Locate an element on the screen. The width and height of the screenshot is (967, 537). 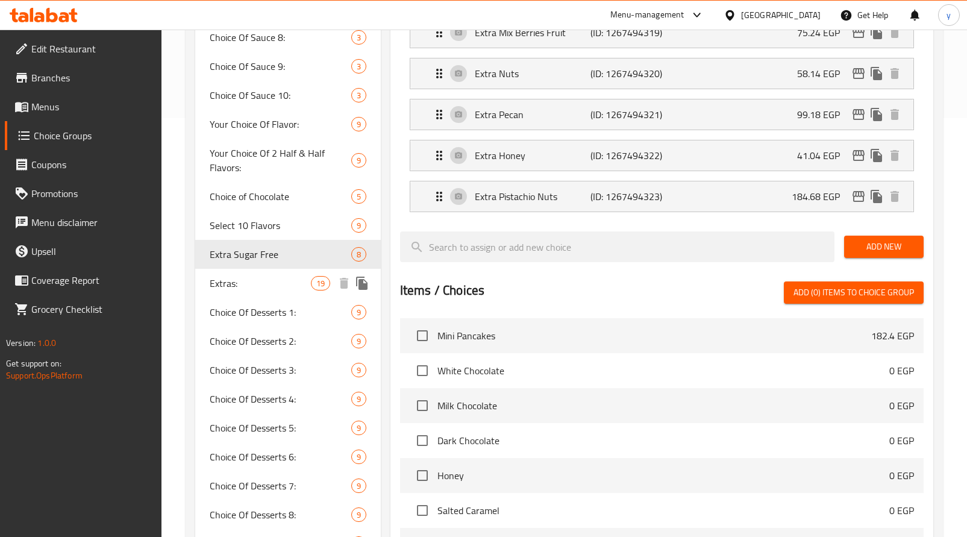
a: Branches is located at coordinates (83, 78).